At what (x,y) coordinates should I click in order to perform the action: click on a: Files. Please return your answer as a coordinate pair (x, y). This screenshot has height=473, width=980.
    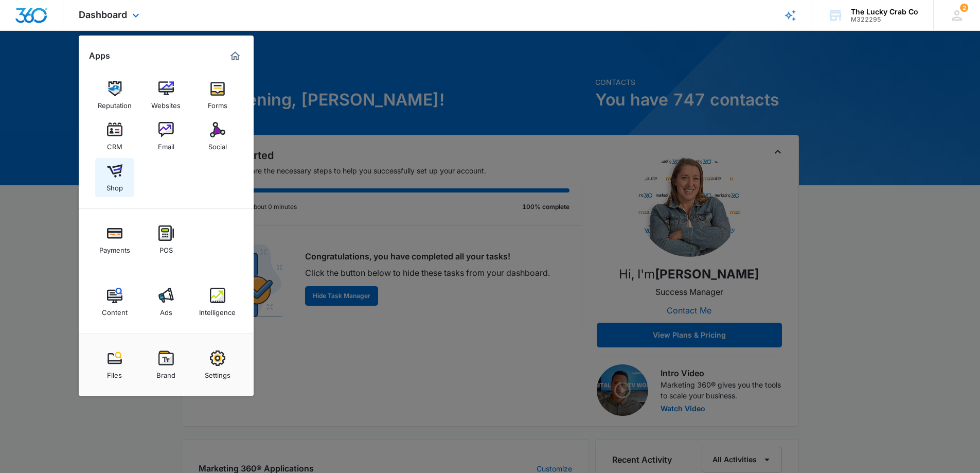
    Looking at the image, I should click on (115, 365).